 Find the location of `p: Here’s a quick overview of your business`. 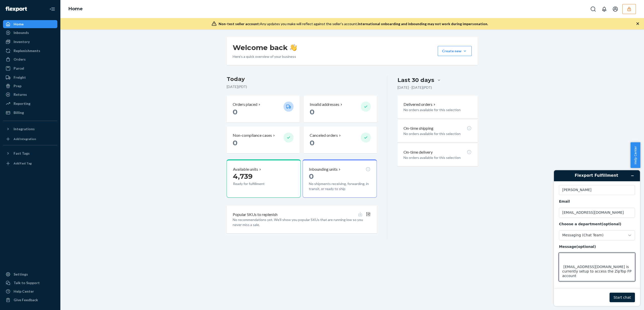

p: Here’s a quick overview of your business is located at coordinates (265, 57).